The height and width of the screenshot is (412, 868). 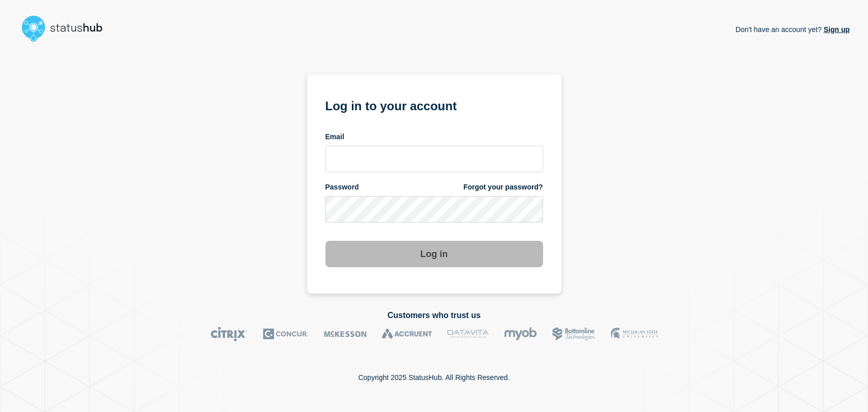 What do you see at coordinates (434, 316) in the screenshot?
I see `h2: Customers who trust us` at bounding box center [434, 316].